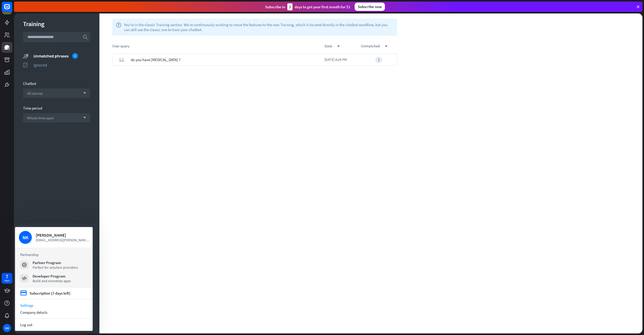 This screenshot has width=644, height=335. I want to click on div: Chatbot, so click(57, 84).